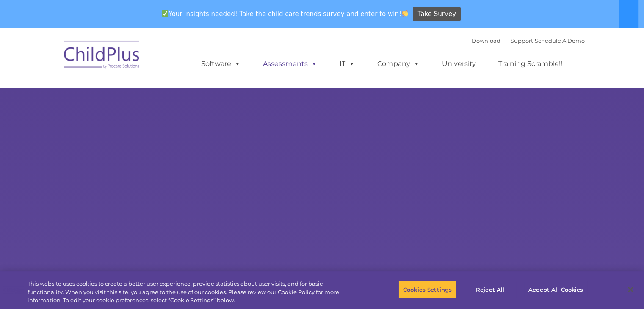 The width and height of the screenshot is (644, 309). I want to click on div: This website uses cookies to create a better user experience, provide statistics about user visit..., so click(191, 292).